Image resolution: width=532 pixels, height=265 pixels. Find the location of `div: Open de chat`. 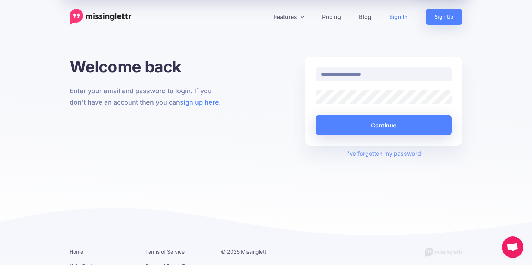

div: Open de chat is located at coordinates (513, 247).